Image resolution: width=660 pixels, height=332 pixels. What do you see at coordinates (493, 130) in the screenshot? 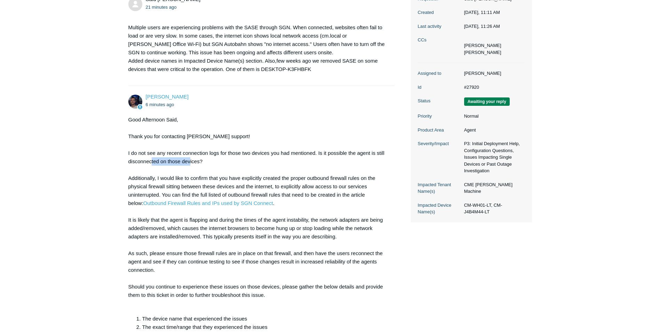
I see `dd: Agent` at bounding box center [493, 130].